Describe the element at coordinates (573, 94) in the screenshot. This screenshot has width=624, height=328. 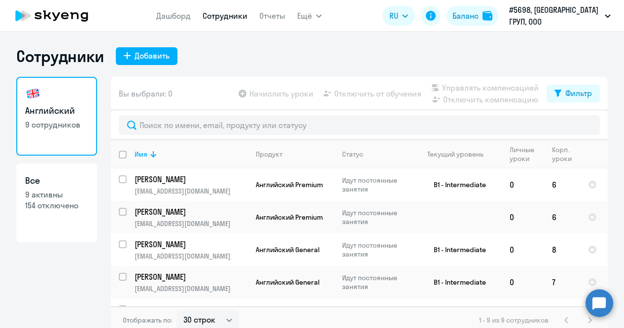
I see `button: Фильтр` at that location.